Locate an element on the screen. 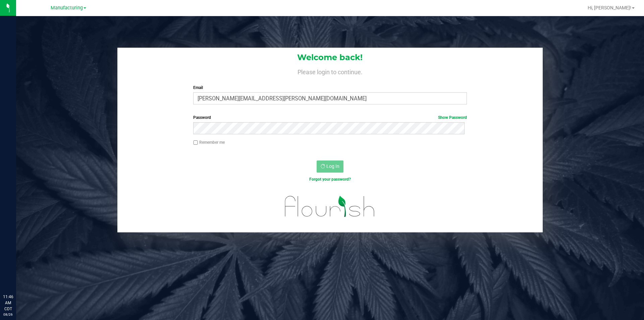 The height and width of the screenshot is (320, 644). a: Forgot your password? is located at coordinates (330, 179).